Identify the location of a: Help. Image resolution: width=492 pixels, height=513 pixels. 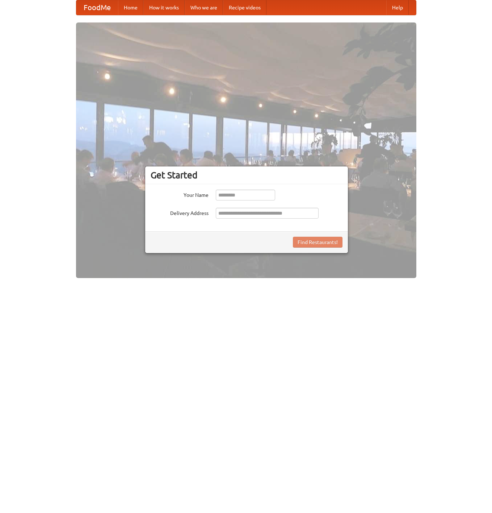
(398, 8).